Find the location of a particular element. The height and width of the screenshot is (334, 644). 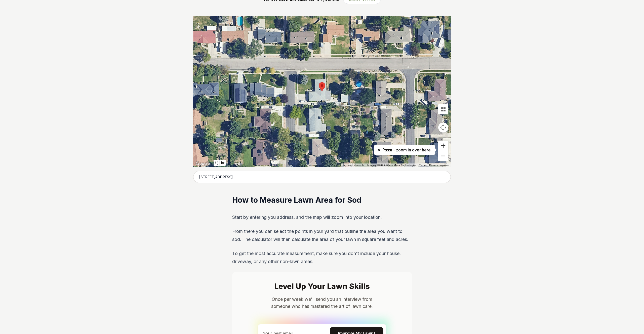

p: From there you can select the points in your yard that outline the area you want to sod. The calc... is located at coordinates (322, 236).